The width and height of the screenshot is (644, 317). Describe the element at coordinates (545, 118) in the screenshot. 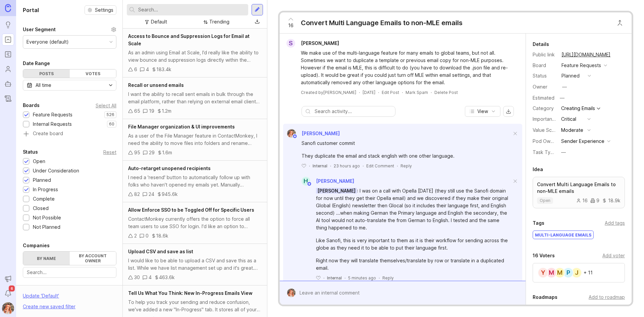

I see `label: Importance` at that location.